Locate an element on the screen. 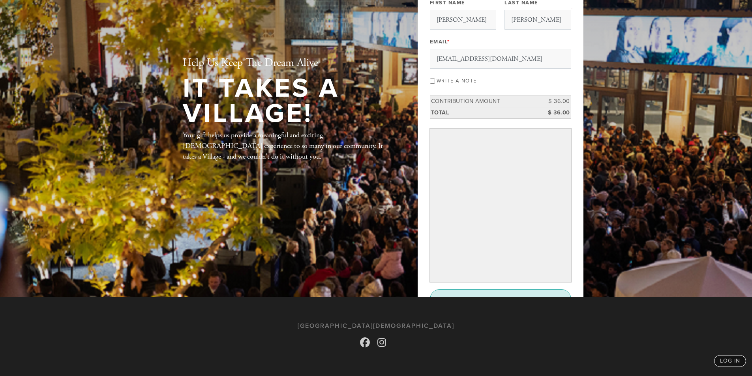 Image resolution: width=752 pixels, height=376 pixels. td: Total is located at coordinates (483, 112).